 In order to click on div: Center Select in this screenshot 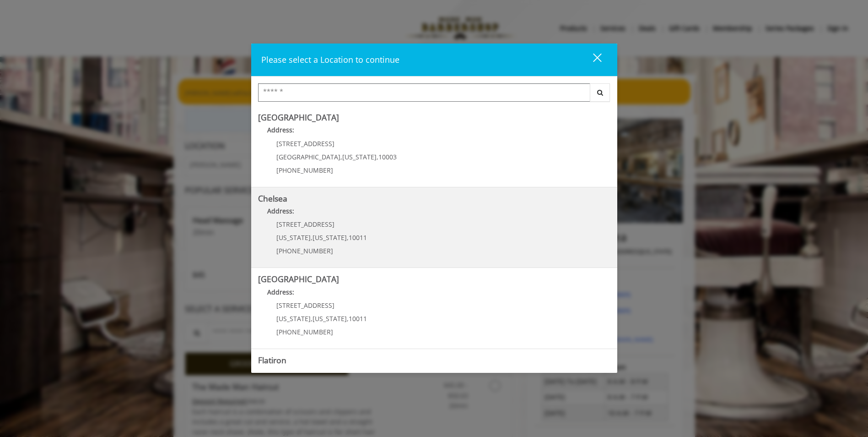, I will do `click(435, 95)`.